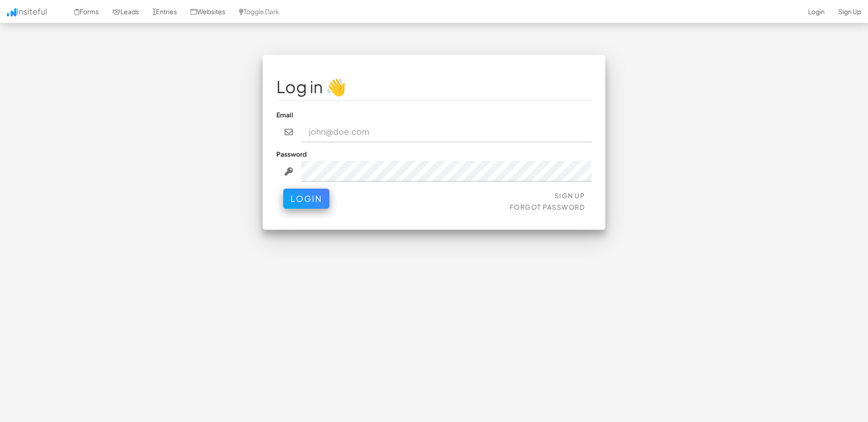 Image resolution: width=868 pixels, height=422 pixels. What do you see at coordinates (11, 12) in the screenshot?
I see `img: icon.png` at bounding box center [11, 12].